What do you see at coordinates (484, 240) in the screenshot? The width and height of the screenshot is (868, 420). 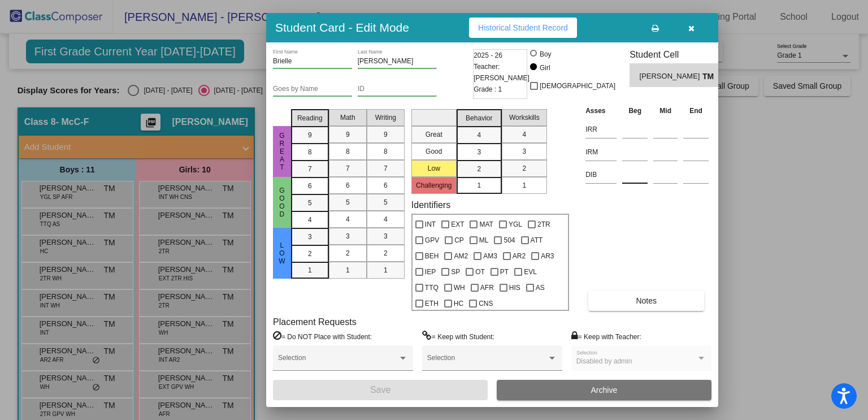 I see `span: ML` at bounding box center [484, 240].